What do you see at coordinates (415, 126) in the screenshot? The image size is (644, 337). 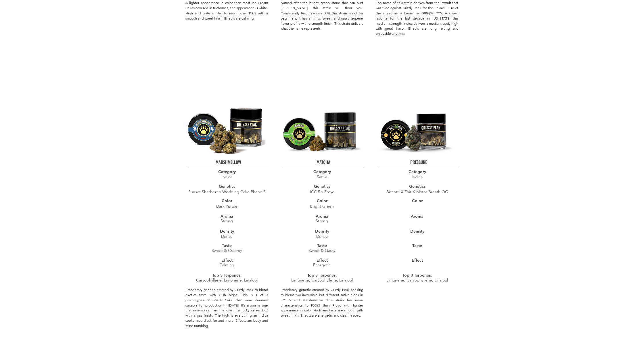 I see `img: PRE$$URE` at bounding box center [415, 126].